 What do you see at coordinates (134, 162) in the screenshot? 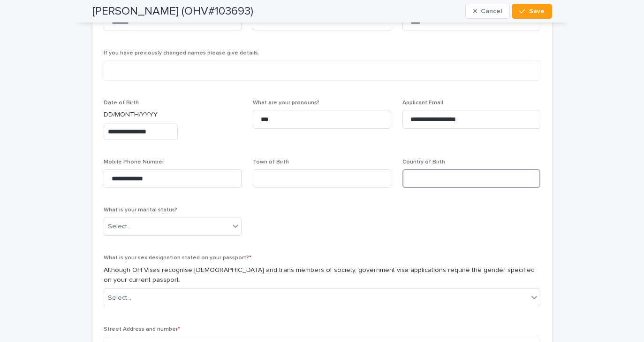
I see `span: Mobile Phone Number` at bounding box center [134, 162].